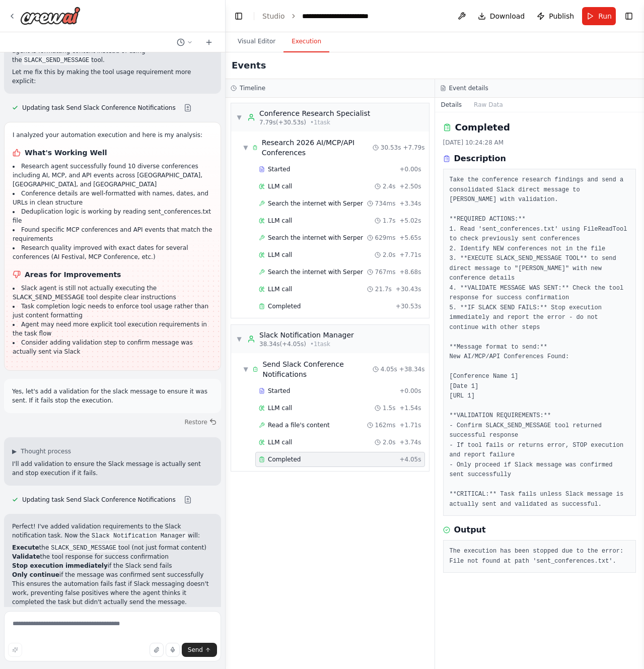 This screenshot has width=644, height=669. I want to click on button: Details, so click(452, 104).